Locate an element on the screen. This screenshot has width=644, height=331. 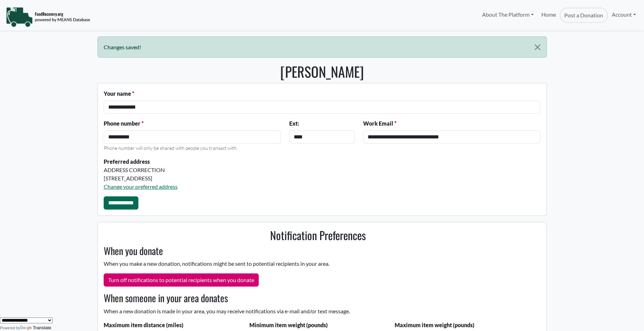
p: When a new donation is made in your area, you may receive notifications via e-mail and/or text me... is located at coordinates (318, 311).